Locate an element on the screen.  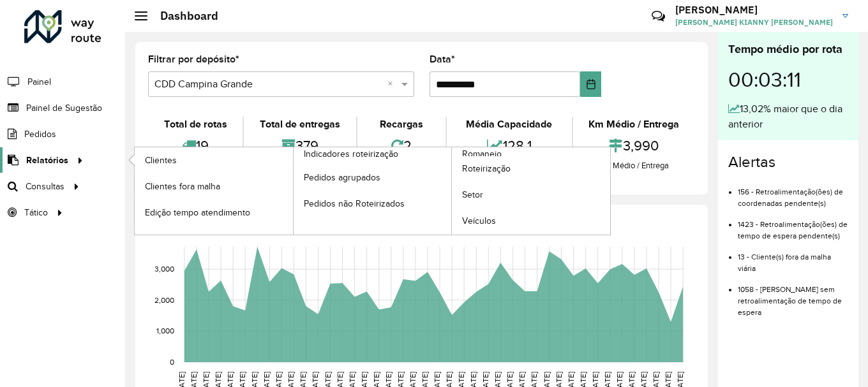
div: Tempo médio por rota is located at coordinates (788, 49).